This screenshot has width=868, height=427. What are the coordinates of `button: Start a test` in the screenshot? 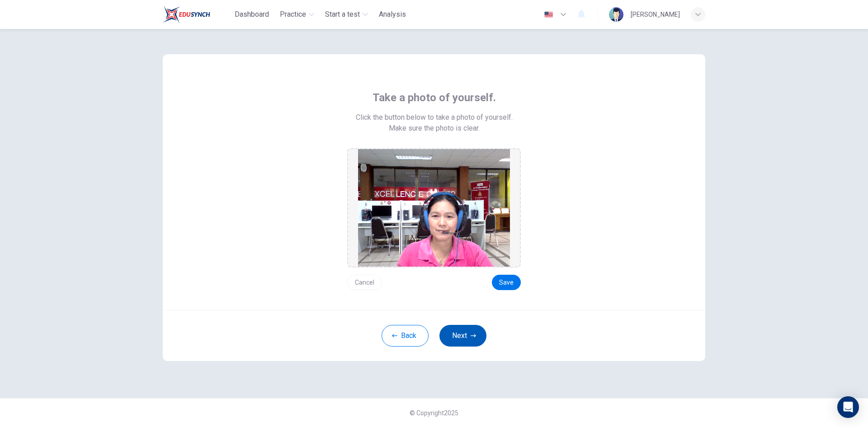 It's located at (346, 14).